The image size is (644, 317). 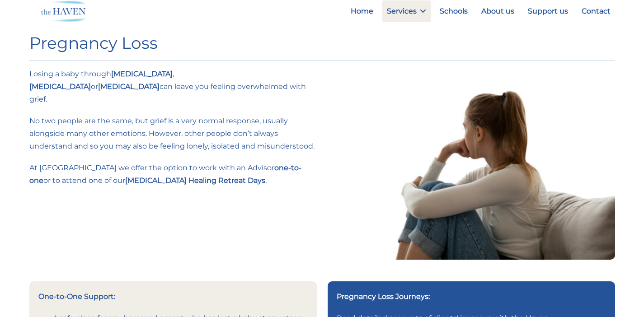 I want to click on a: Schools, so click(x=454, y=11).